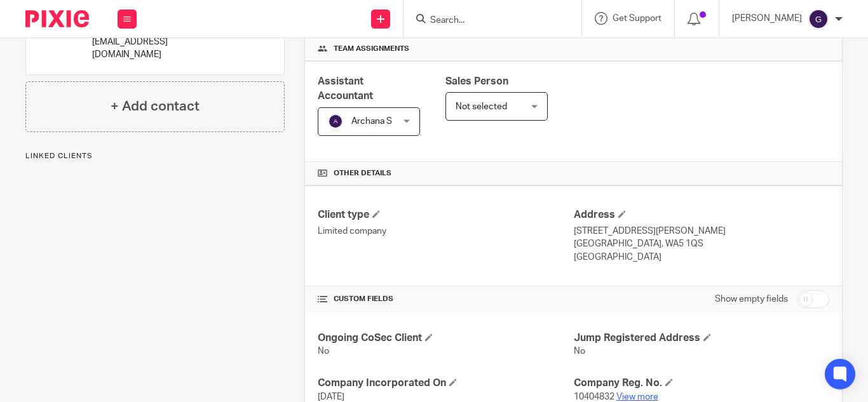 Image resolution: width=868 pixels, height=402 pixels. I want to click on h4: + Add contact, so click(155, 106).